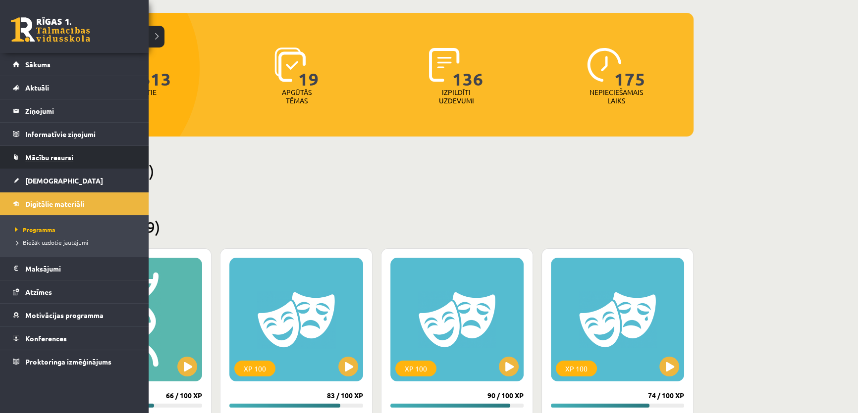  I want to click on p: Izpildīti uzdevumi, so click(456, 97).